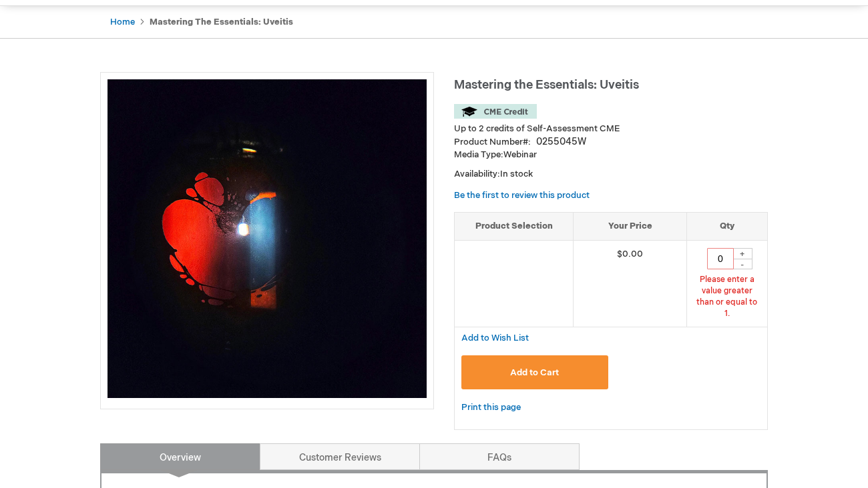 This screenshot has height=488, width=868. Describe the element at coordinates (534, 373) in the screenshot. I see `span: Add to Cart` at that location.